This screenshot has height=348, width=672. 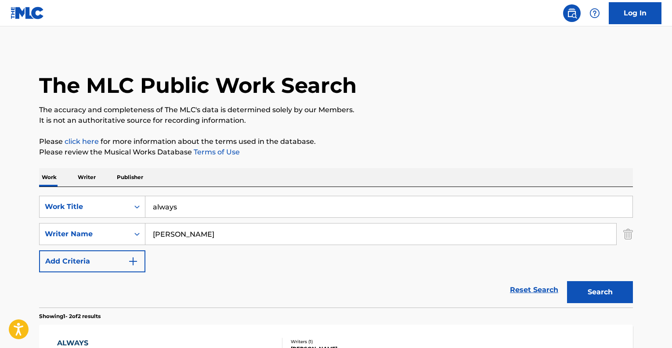 I want to click on a: Log In, so click(x=635, y=13).